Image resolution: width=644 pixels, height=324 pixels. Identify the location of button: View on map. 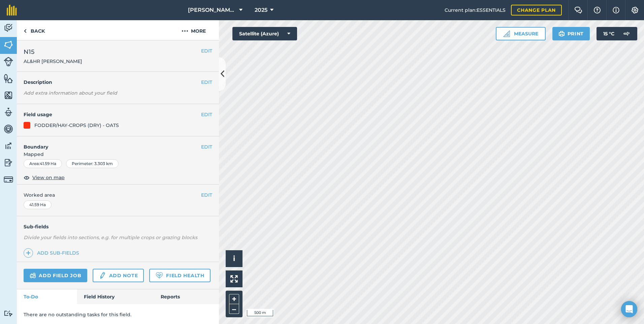
(44, 178).